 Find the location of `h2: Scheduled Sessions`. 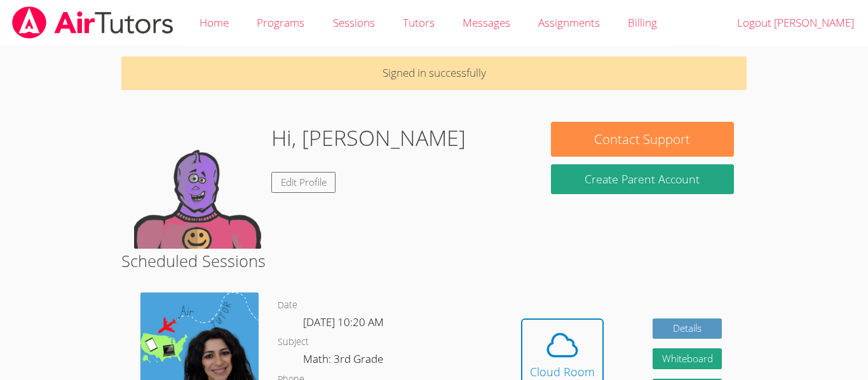

h2: Scheduled Sessions is located at coordinates (434, 261).